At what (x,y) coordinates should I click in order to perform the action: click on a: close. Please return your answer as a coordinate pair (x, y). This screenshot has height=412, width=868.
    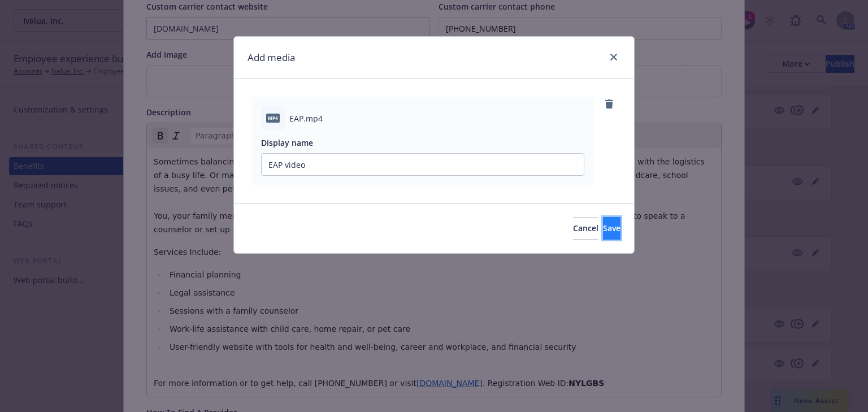
    Looking at the image, I should click on (614, 57).